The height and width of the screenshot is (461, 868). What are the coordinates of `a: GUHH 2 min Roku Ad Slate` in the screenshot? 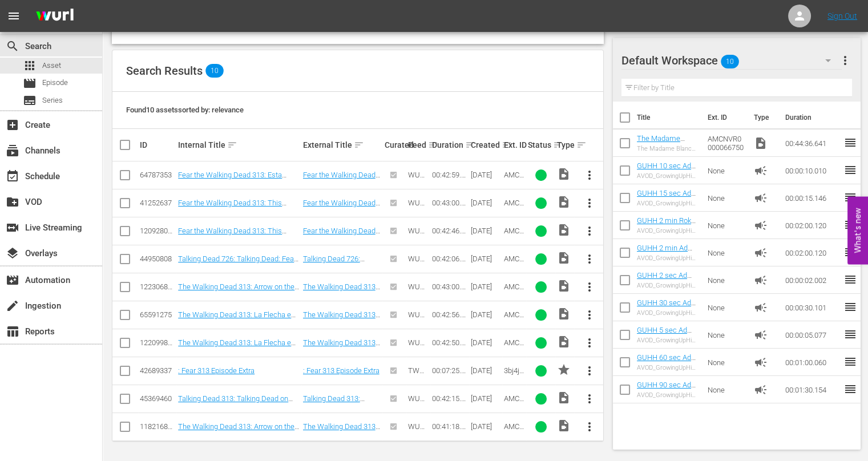 It's located at (666, 225).